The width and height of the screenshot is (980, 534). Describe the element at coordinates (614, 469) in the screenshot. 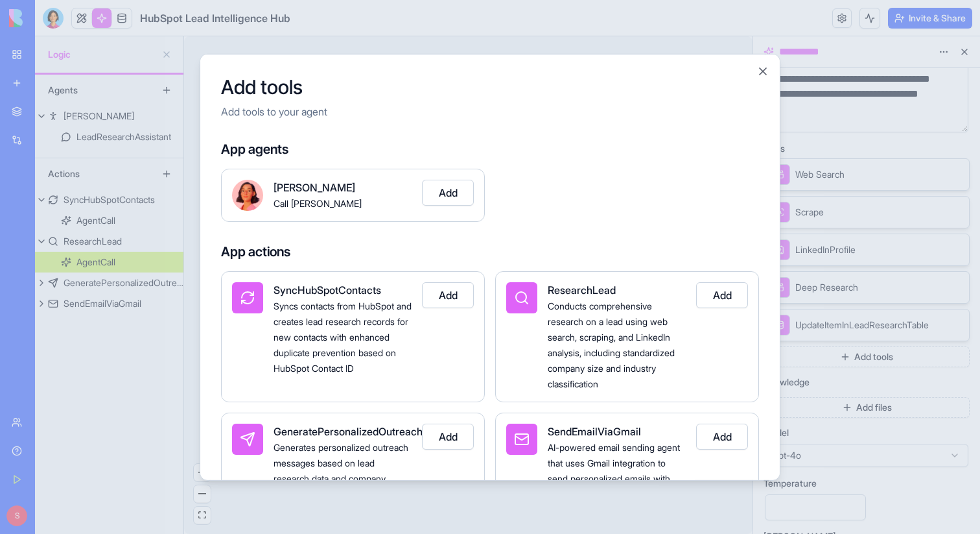

I see `span: AI-powered email sending agent that uses Gmail integration to send personalized emails with intel...` at that location.